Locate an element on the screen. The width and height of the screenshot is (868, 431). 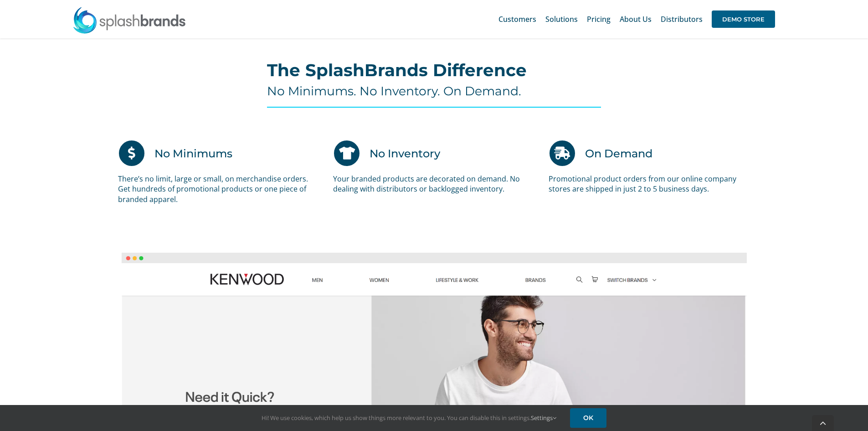
span: Solutions is located at coordinates (562, 19).